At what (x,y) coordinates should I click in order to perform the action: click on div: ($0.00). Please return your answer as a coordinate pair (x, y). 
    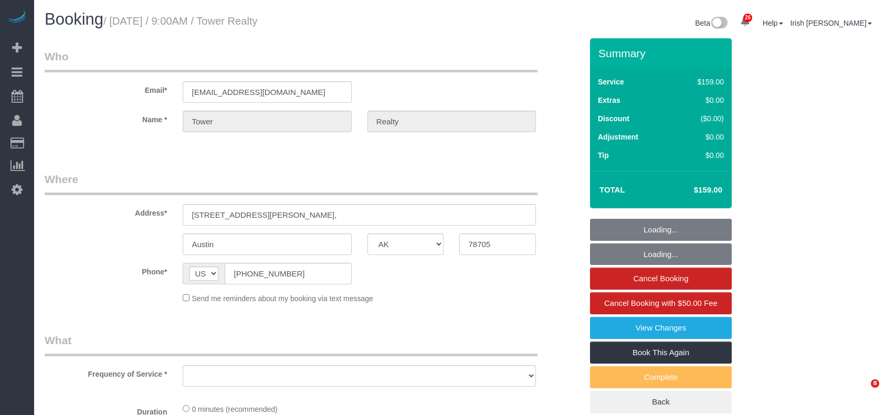
    Looking at the image, I should click on (699, 119).